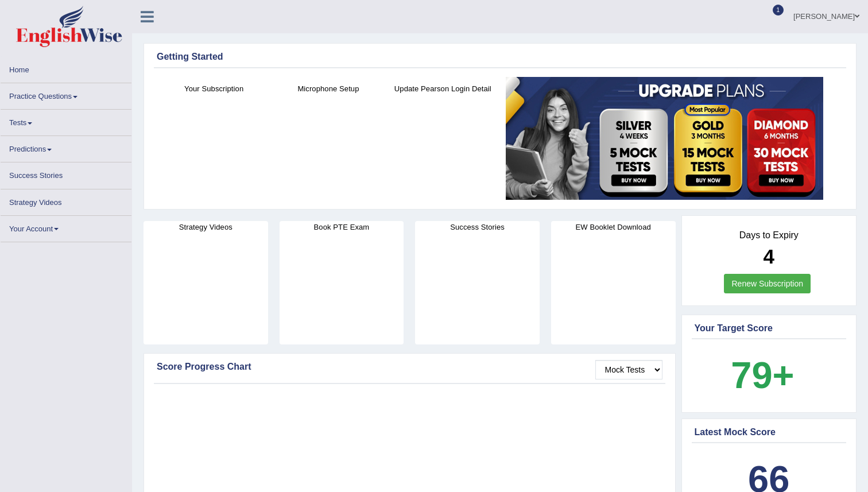 Image resolution: width=868 pixels, height=492 pixels. I want to click on h4: Success Stories, so click(477, 227).